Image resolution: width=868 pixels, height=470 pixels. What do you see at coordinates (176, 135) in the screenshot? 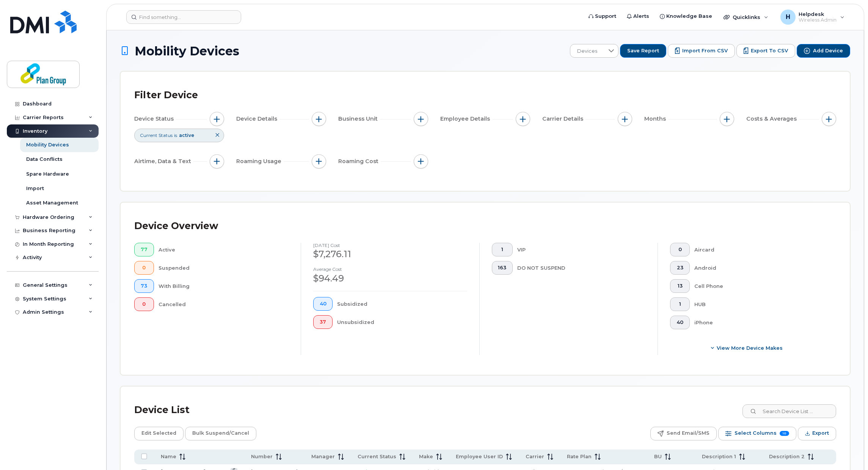
I see `span: is` at bounding box center [176, 135].